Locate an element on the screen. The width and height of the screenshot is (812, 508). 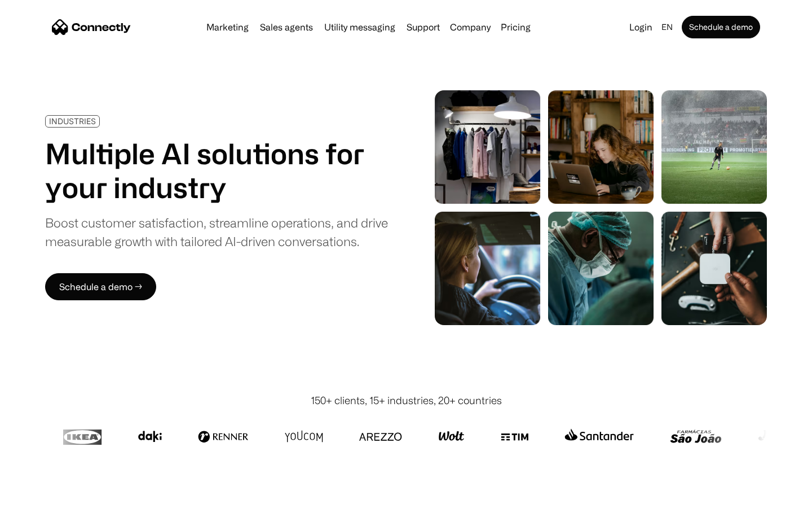
div: en is located at coordinates (667, 27).